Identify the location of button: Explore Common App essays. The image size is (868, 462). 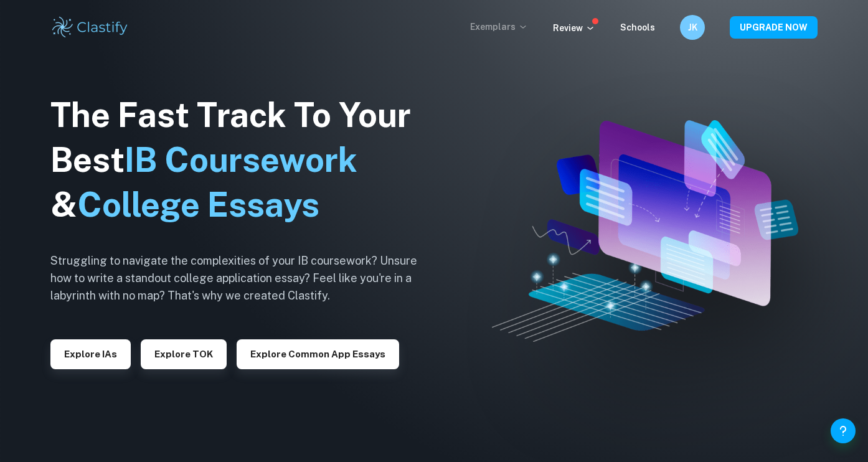
(317, 354).